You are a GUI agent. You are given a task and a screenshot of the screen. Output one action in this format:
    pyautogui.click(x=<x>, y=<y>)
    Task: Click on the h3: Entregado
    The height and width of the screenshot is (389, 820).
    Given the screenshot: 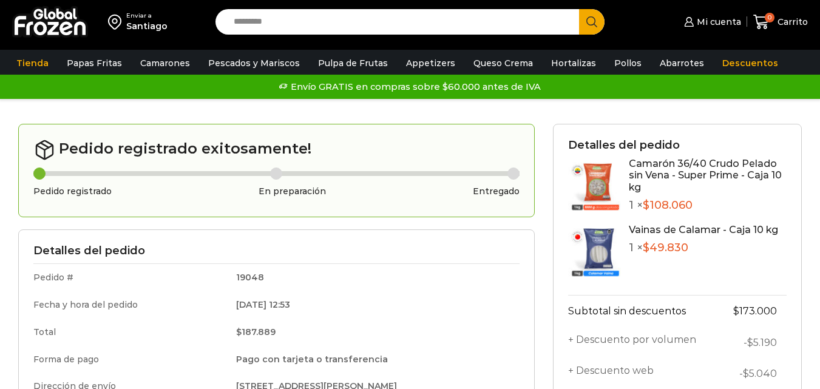 What is the action you would take?
    pyautogui.click(x=496, y=191)
    